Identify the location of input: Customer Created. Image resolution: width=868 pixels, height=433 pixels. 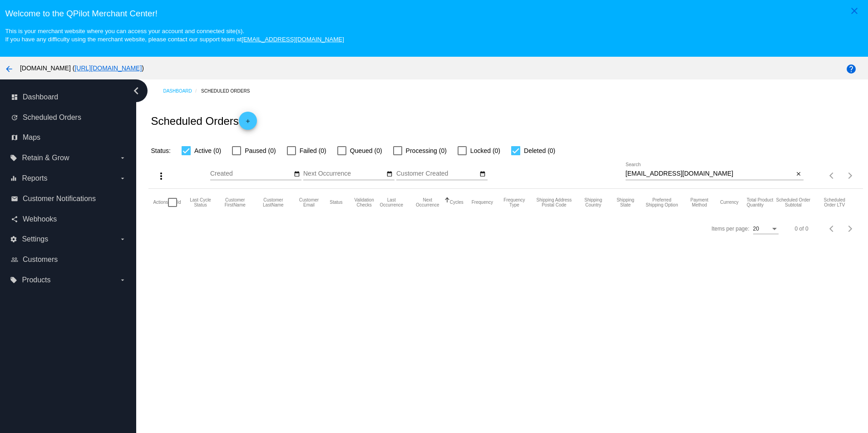
(437, 174).